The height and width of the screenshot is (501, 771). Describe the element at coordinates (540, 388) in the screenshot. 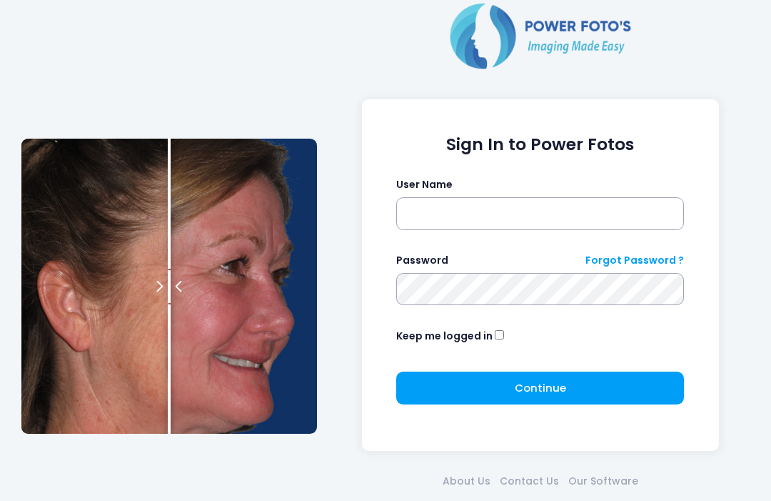

I see `button: Continue` at that location.